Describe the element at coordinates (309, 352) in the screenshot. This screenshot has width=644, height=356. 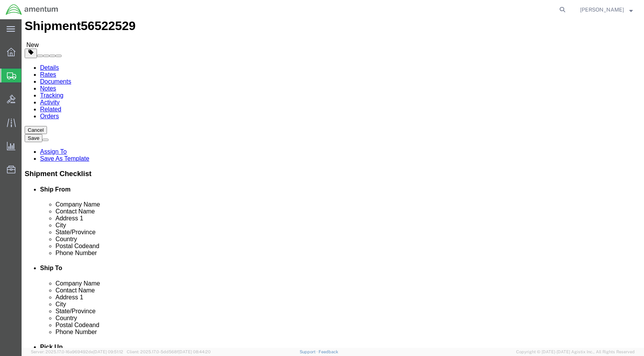
I see `a: Support` at that location.